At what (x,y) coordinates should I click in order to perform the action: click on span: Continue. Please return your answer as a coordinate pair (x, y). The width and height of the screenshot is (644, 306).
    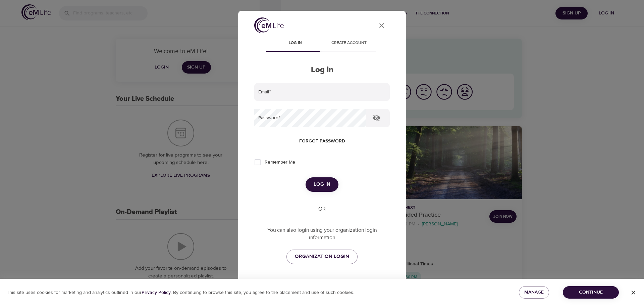
    Looking at the image, I should click on (591, 292).